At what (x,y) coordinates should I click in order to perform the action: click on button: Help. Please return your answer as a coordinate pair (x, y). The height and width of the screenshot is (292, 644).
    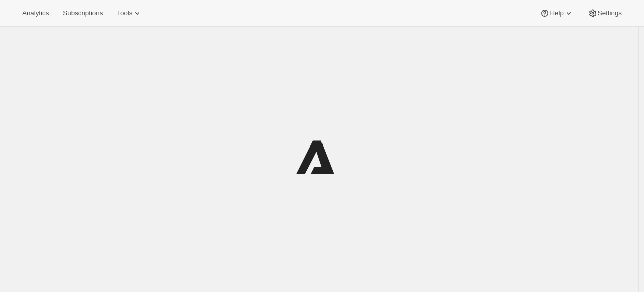
    Looking at the image, I should click on (556, 13).